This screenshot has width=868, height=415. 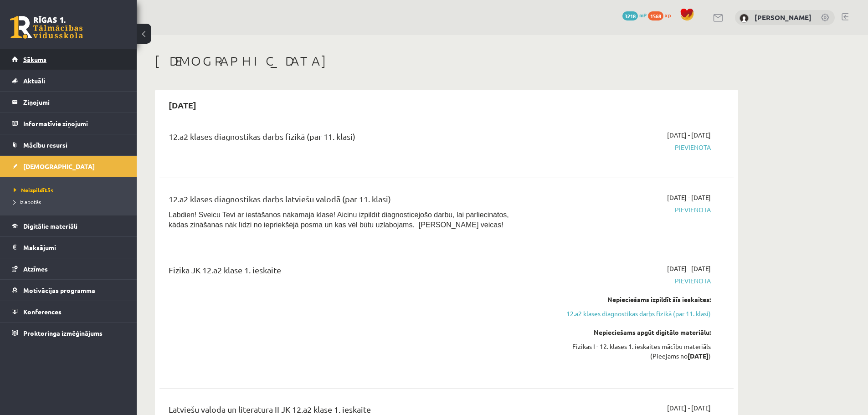 I want to click on a: Atzīmes, so click(x=68, y=268).